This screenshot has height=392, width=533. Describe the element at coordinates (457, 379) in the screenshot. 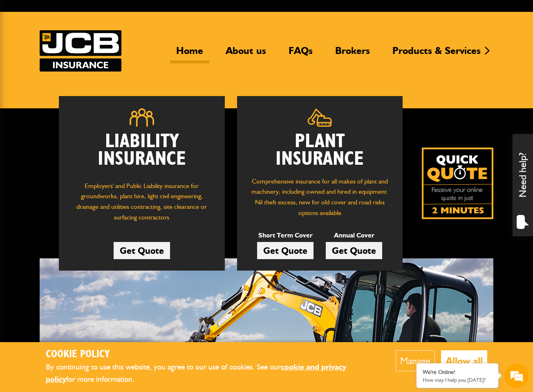

I see `p: How may I help you today?` at that location.